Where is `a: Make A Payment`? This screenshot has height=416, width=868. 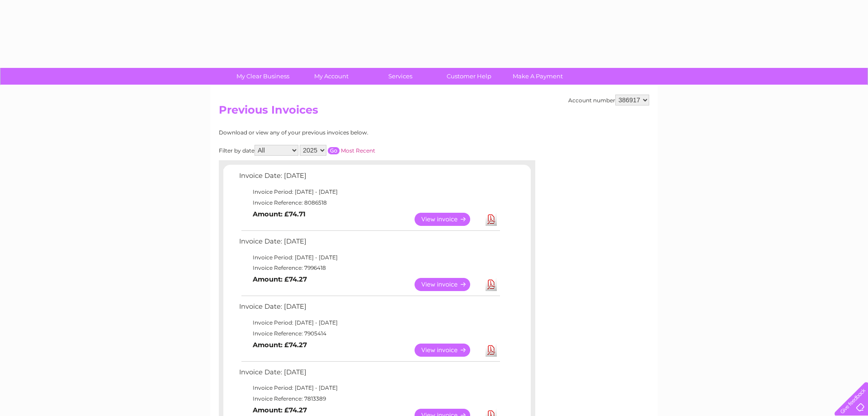
a: Make A Payment is located at coordinates (537, 76).